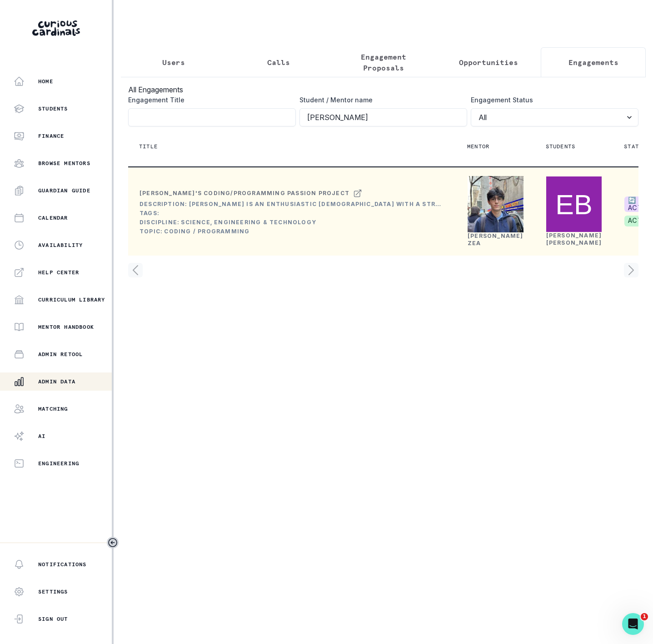 Image resolution: width=653 pixels, height=644 pixels. Describe the element at coordinates (58, 273) in the screenshot. I see `p: Help Center` at that location.